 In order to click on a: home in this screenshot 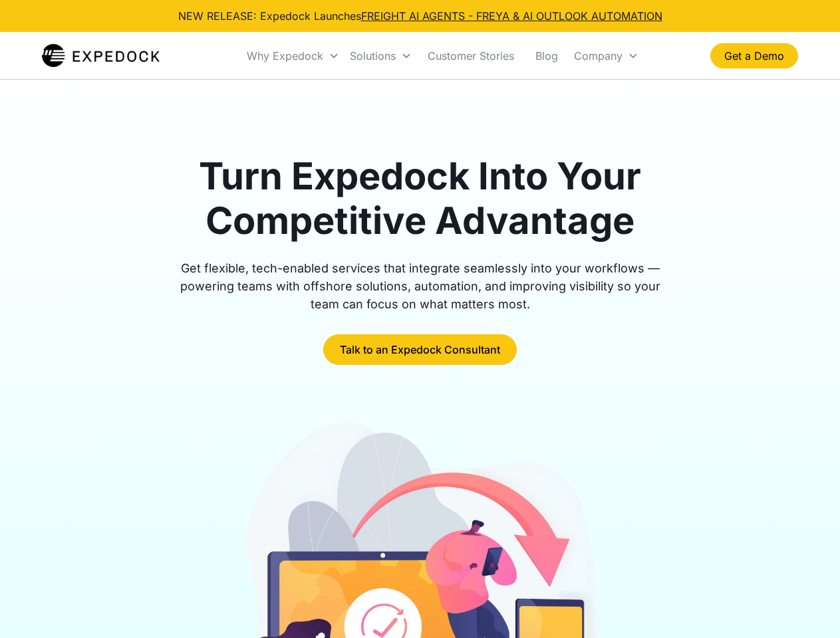, I will do `click(101, 56)`.